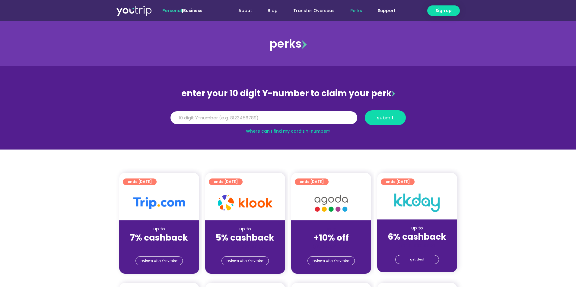  Describe the element at coordinates (288, 120) in the screenshot. I see `form: Y Number` at that location.